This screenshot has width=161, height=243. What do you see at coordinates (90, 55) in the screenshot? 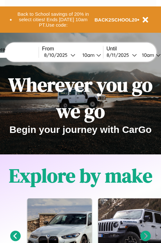
I see `button: 10am` at bounding box center [90, 55].